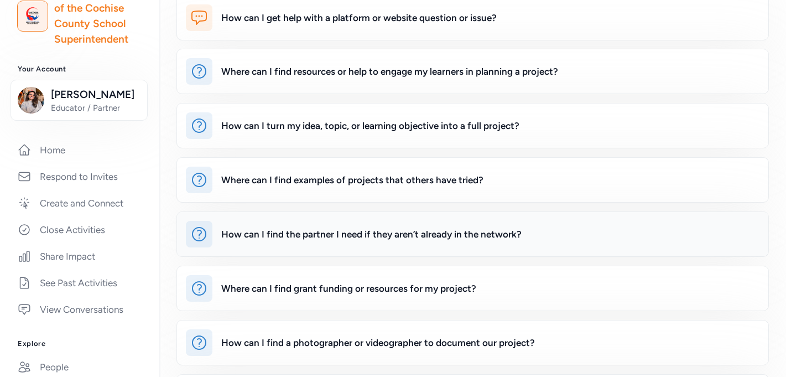 The width and height of the screenshot is (786, 377). Describe the element at coordinates (33, 16) in the screenshot. I see `img: logo` at that location.